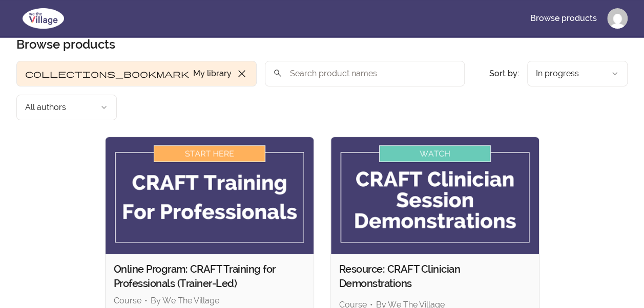 The width and height of the screenshot is (644, 308). Describe the element at coordinates (185, 300) in the screenshot. I see `span: By We The Village` at that location.